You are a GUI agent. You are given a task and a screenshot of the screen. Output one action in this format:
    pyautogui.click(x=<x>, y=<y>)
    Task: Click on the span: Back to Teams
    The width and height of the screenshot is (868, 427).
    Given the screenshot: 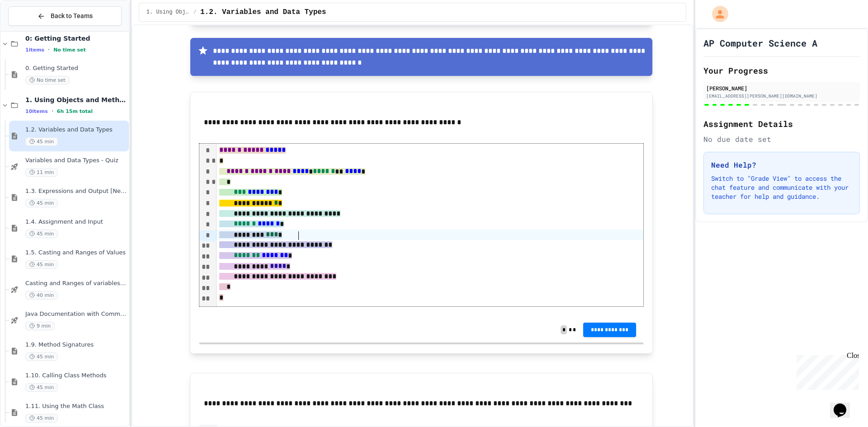 What is the action you would take?
    pyautogui.click(x=71, y=16)
    